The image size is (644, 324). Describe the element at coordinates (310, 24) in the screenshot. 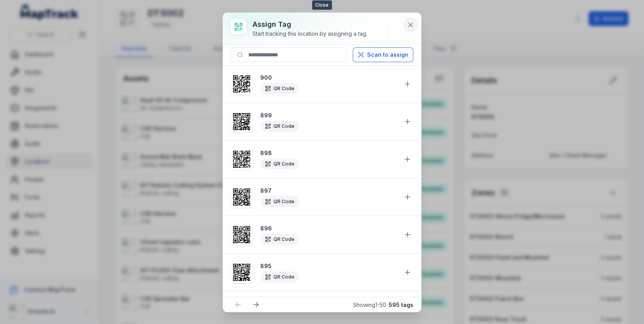

I see `h3: Assign tag` at that location.